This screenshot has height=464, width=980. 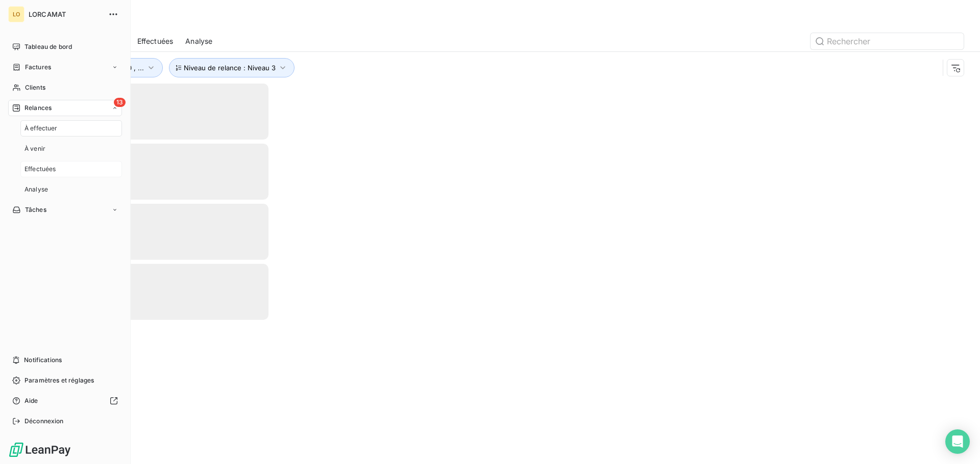 What do you see at coordinates (36, 210) in the screenshot?
I see `span: Tâches` at bounding box center [36, 210].